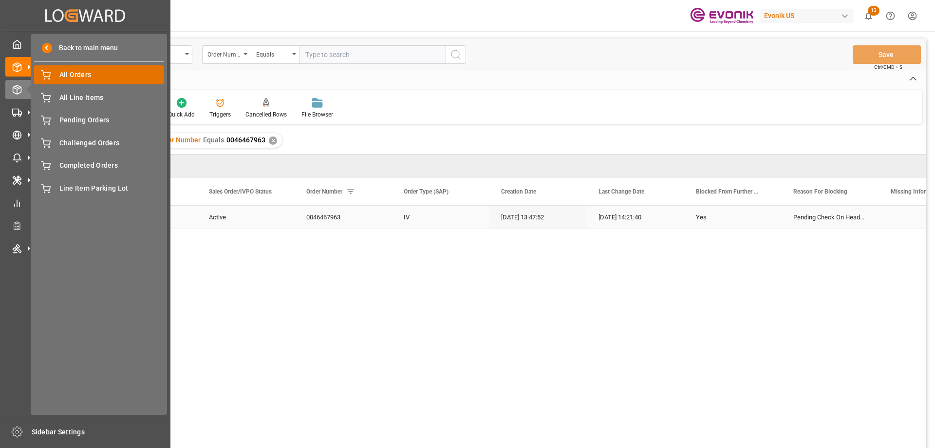 Image resolution: width=935 pixels, height=448 pixels. I want to click on div: 0046467963, so click(343, 217).